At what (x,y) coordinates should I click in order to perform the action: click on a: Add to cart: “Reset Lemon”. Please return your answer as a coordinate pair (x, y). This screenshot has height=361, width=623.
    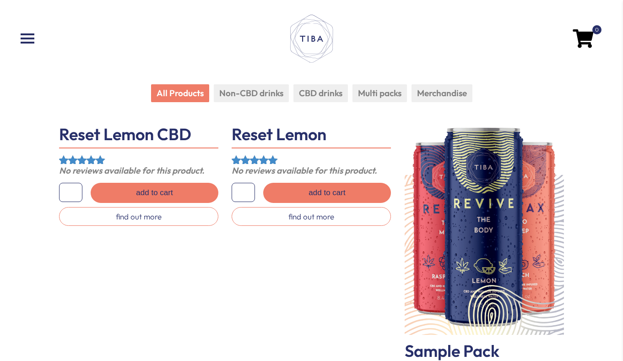
    Looking at the image, I should click on (327, 193).